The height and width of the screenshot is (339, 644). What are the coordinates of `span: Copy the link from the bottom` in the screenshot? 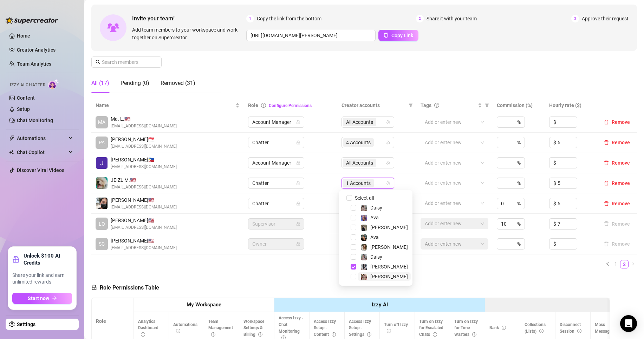 It's located at (289, 18).